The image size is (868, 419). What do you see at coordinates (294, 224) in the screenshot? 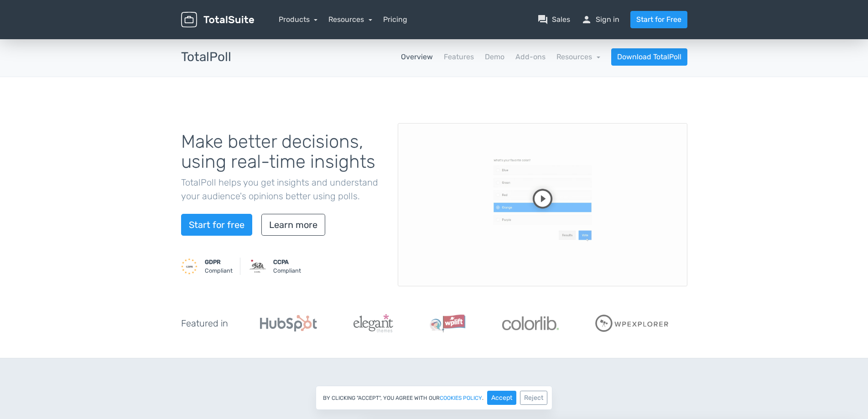
I see `a: Learn more` at bounding box center [294, 224].